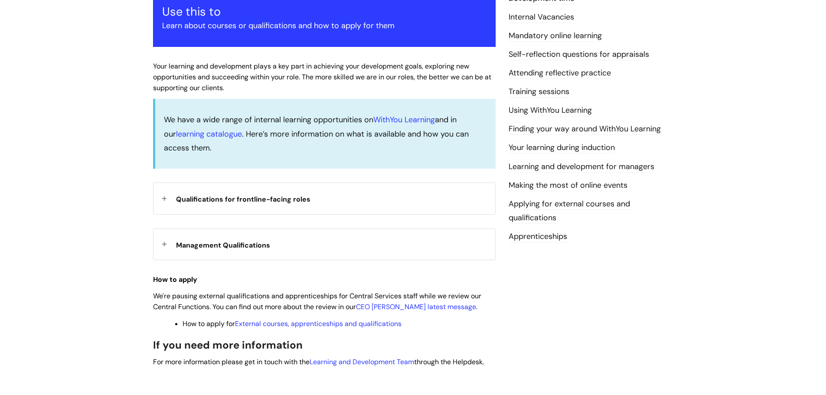 Image resolution: width=826 pixels, height=395 pixels. What do you see at coordinates (579, 55) in the screenshot?
I see `a: Self-reflection questions for appraisals` at bounding box center [579, 55].